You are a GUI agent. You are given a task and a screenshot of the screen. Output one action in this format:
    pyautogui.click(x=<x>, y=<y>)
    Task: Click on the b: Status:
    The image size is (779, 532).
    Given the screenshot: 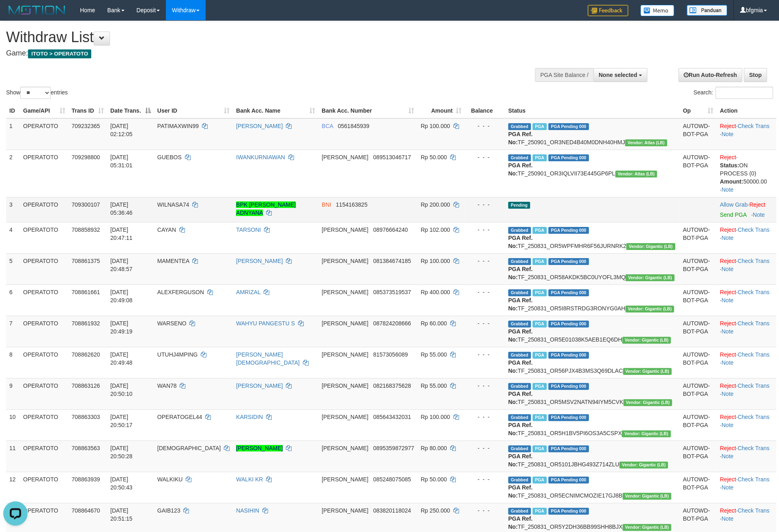 What is the action you would take?
    pyautogui.click(x=729, y=166)
    